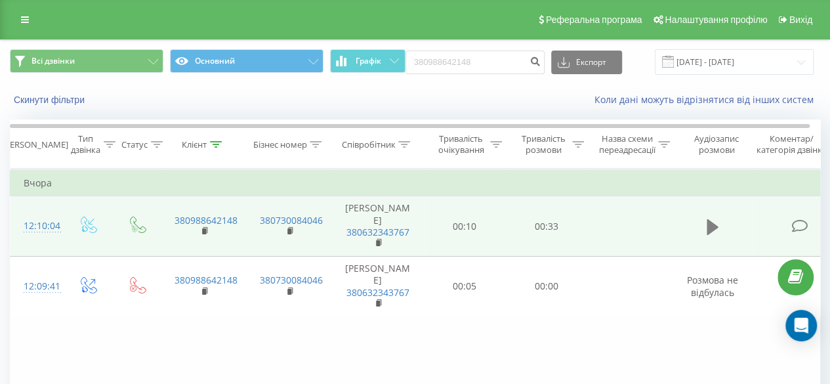  I want to click on div: 12:10:04, so click(37, 226).